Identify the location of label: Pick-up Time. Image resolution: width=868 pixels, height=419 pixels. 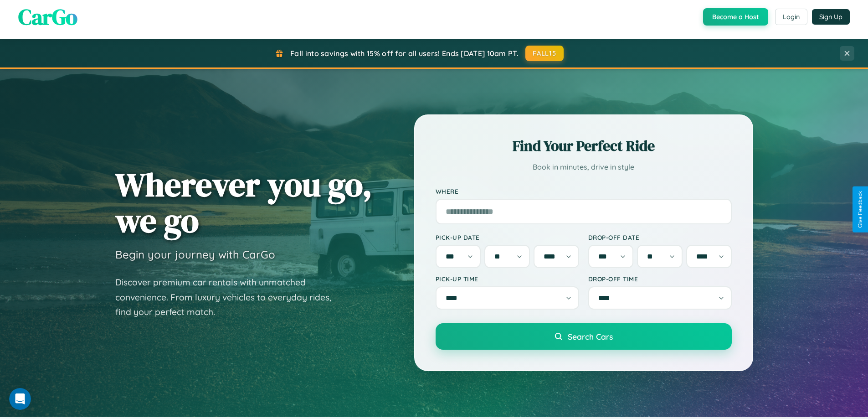
(507, 278).